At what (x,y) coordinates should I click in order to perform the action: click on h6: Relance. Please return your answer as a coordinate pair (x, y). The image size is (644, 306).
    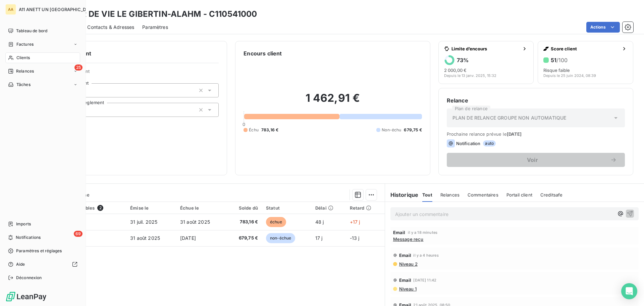
    Looking at the image, I should click on (535, 100).